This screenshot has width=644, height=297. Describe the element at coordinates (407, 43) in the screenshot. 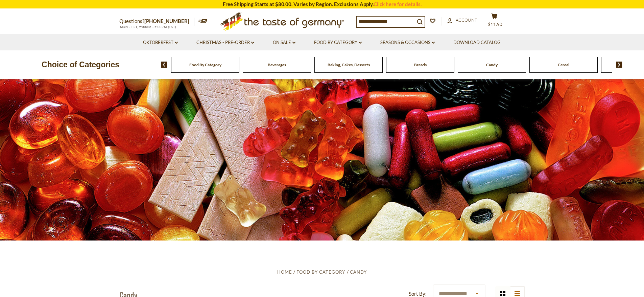

I see `a: Seasons & Occasions` at that location.